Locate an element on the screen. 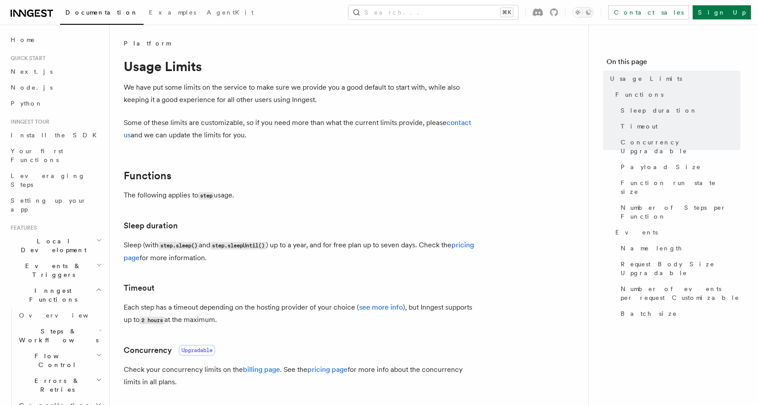 The height and width of the screenshot is (405, 758). span: Upgradable is located at coordinates (197, 350).